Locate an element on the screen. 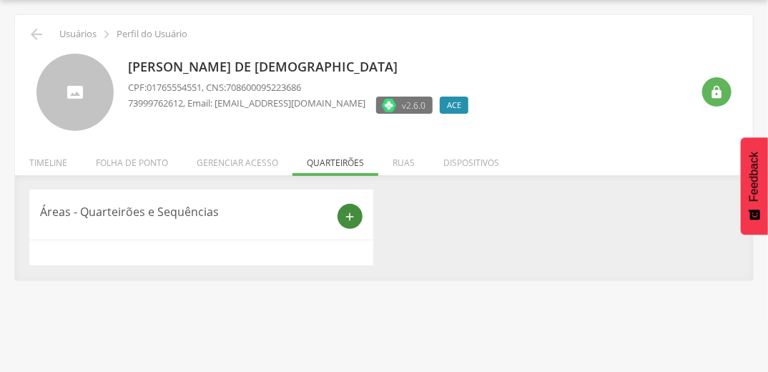 This screenshot has height=372, width=768. span: 01765554551 is located at coordinates (174, 87).